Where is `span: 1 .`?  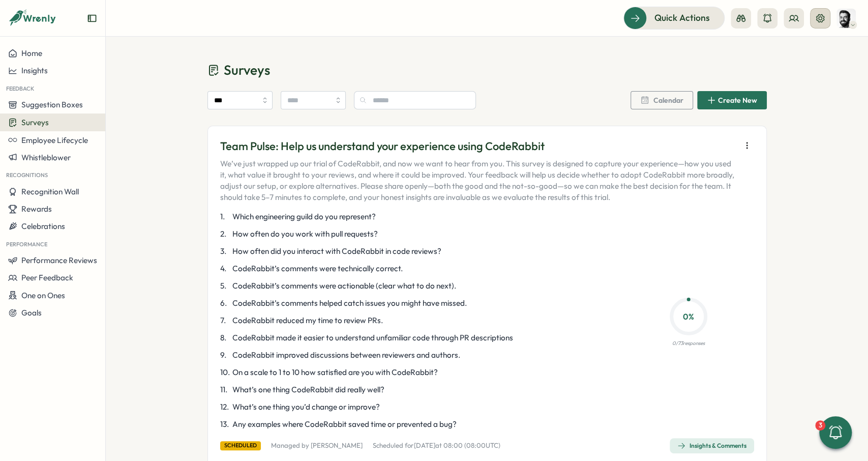 span: 1 . is located at coordinates (225, 216).